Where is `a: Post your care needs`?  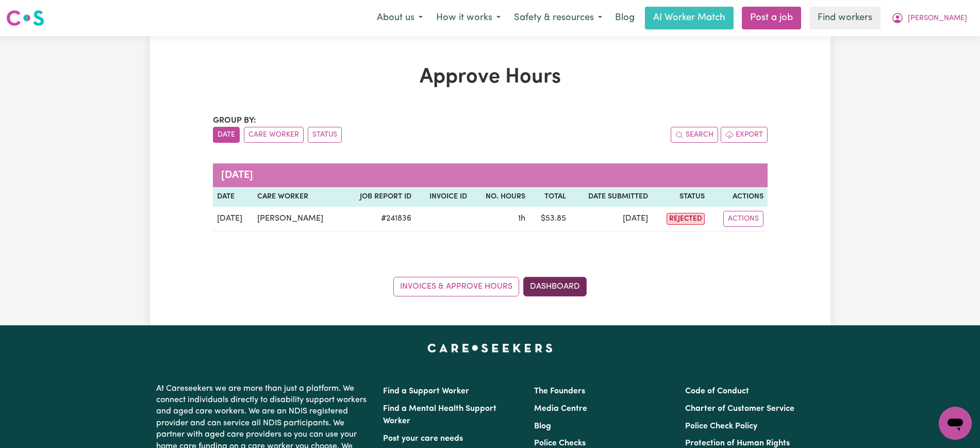
a: Post your care needs is located at coordinates (423, 439).